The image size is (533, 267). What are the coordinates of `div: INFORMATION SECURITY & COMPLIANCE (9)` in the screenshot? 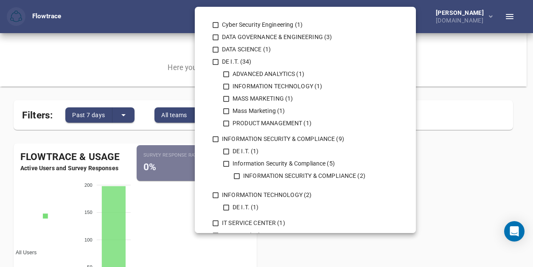 It's located at (306, 139).